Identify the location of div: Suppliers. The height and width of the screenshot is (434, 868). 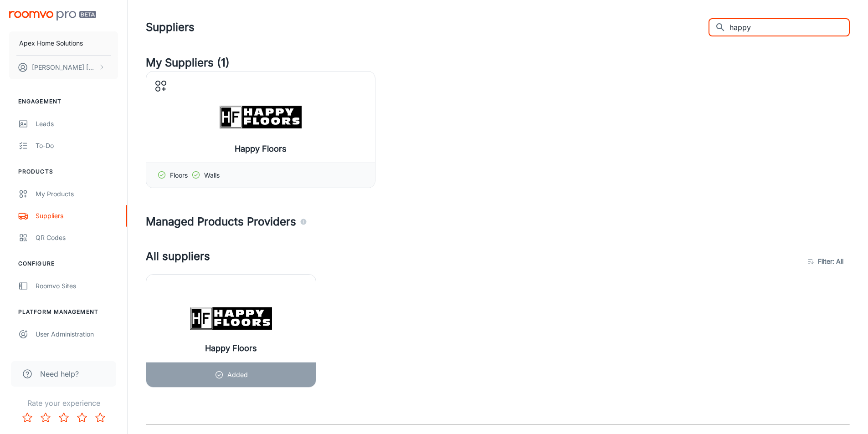
(77, 216).